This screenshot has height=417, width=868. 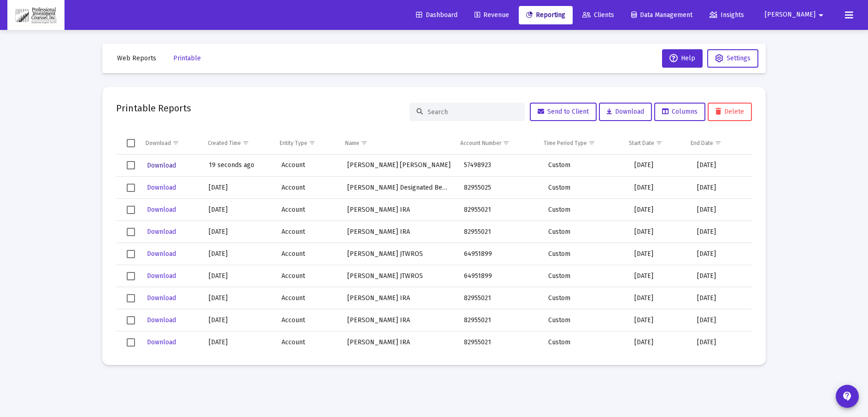 I want to click on td: 19 seconds ago, so click(x=239, y=166).